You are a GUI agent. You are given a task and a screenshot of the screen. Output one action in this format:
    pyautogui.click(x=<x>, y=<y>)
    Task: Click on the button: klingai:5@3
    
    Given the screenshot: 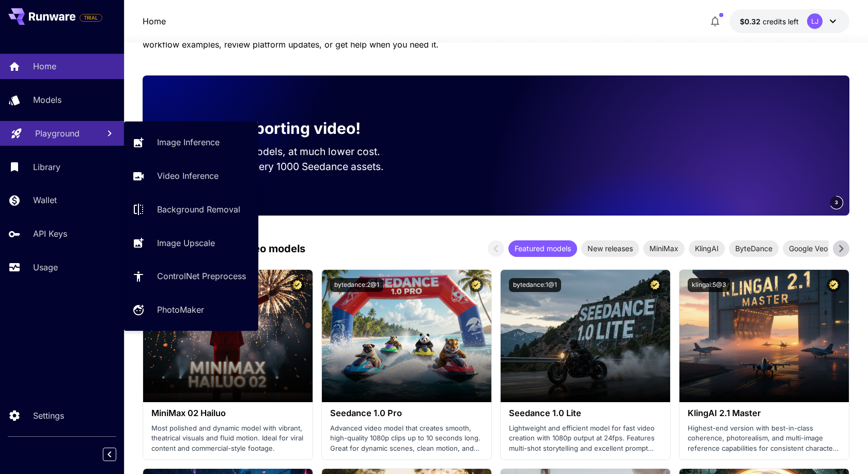 What is the action you would take?
    pyautogui.click(x=709, y=285)
    